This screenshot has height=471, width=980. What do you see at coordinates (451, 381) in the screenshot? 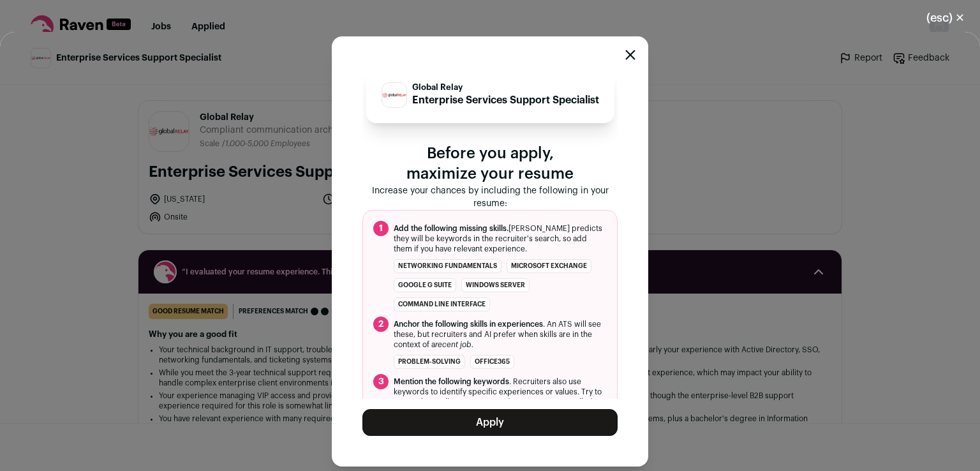
I see `span: Mention the following keywords` at bounding box center [451, 381].